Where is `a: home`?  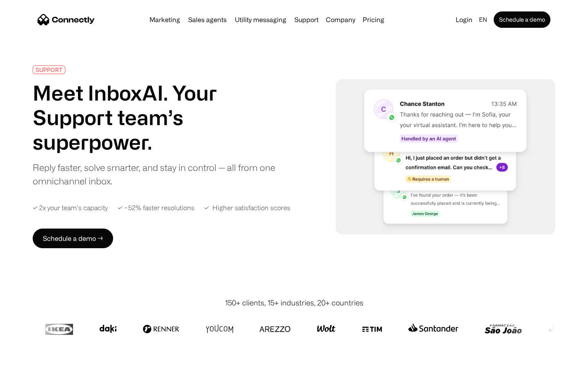
a: home is located at coordinates (66, 20).